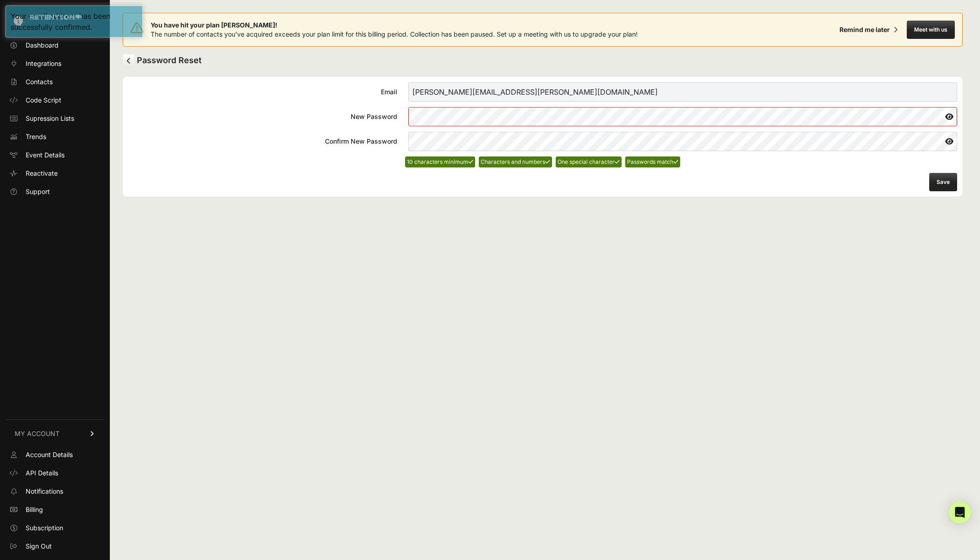  Describe the element at coordinates (41, 473) in the screenshot. I see `span: API Details` at that location.